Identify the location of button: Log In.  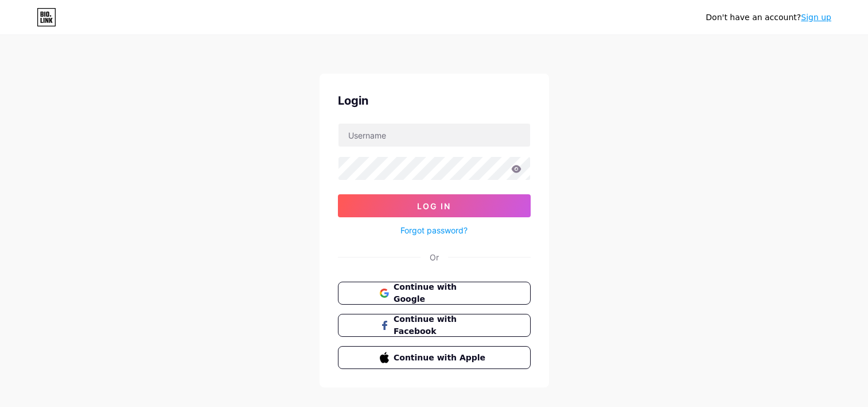
(434, 205).